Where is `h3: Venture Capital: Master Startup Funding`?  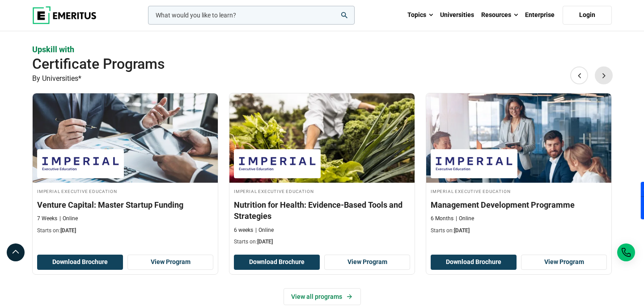 h3: Venture Capital: Master Startup Funding is located at coordinates (125, 205).